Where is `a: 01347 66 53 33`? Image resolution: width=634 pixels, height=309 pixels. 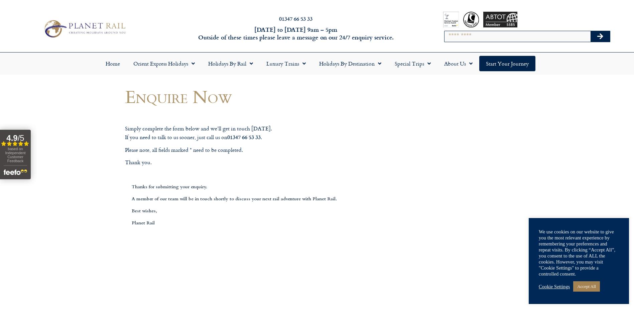 a: 01347 66 53 33 is located at coordinates (296, 18).